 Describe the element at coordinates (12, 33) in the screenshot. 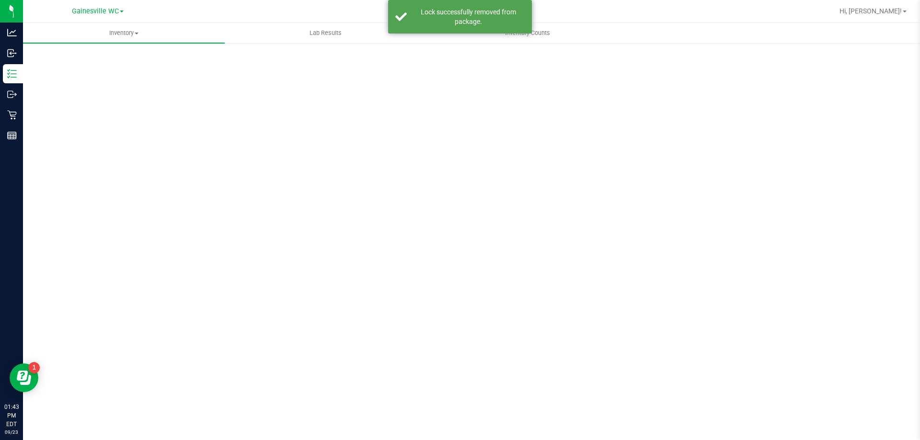

I see `inline-svg: Analytics` at that location.